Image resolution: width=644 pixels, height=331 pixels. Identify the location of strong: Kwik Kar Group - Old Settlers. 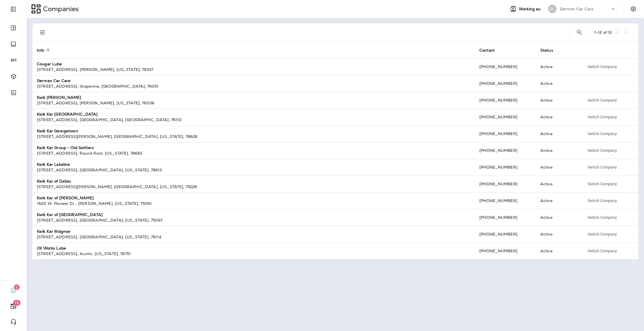
(65, 148).